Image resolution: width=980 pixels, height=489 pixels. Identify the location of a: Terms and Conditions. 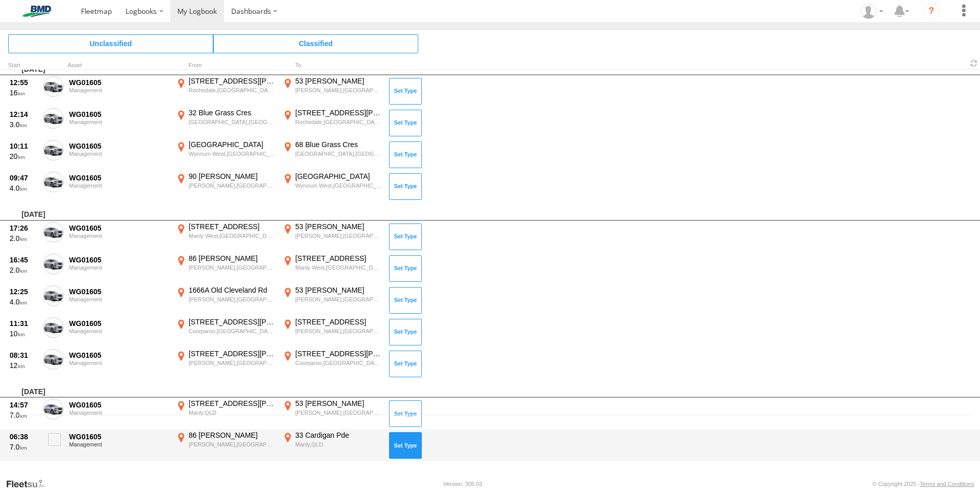
(947, 484).